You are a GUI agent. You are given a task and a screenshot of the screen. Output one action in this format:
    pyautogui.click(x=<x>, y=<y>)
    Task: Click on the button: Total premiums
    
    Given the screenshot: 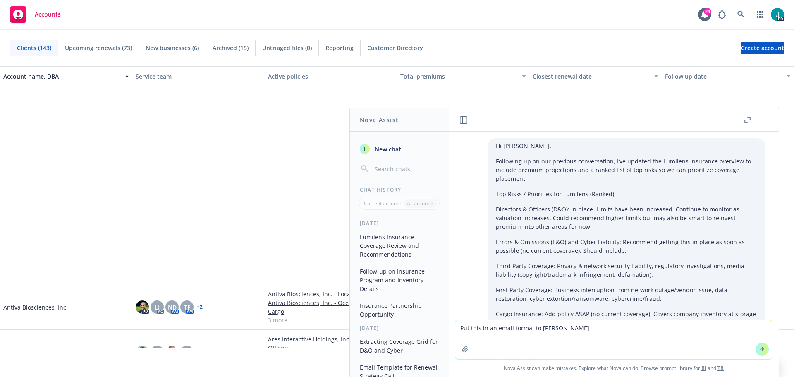 What is the action you would take?
    pyautogui.click(x=463, y=76)
    